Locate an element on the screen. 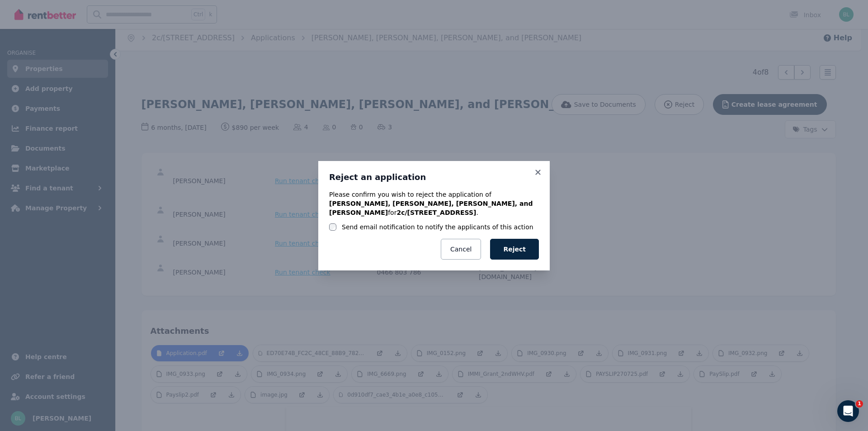 This screenshot has width=868, height=431. label: Send email notification to notify the applicants of this action is located at coordinates (438, 227).